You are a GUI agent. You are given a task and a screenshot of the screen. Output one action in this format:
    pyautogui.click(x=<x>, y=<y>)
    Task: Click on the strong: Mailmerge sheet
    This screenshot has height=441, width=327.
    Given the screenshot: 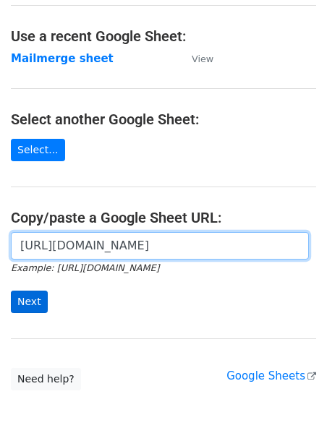 What is the action you would take?
    pyautogui.click(x=62, y=59)
    